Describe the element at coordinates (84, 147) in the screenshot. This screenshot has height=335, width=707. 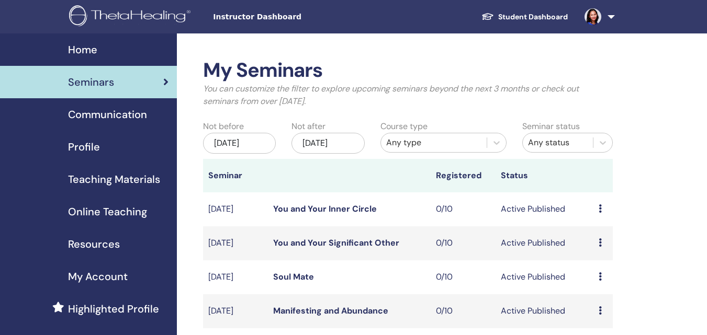
I see `span: Profile` at that location.